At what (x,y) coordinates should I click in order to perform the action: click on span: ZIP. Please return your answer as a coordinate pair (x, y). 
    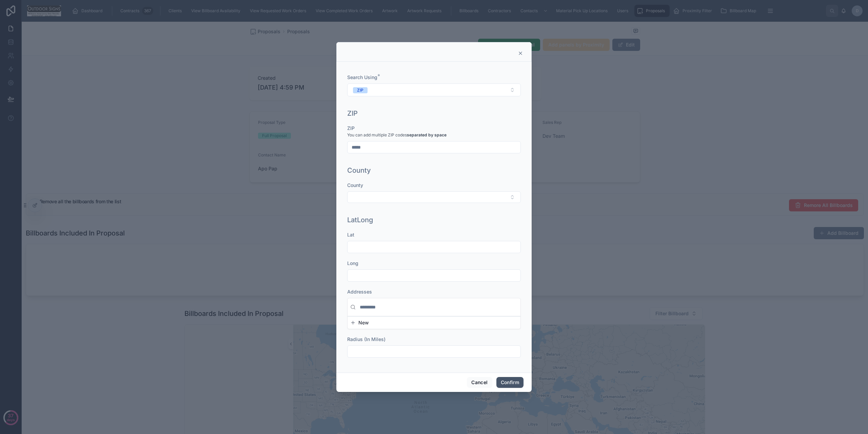
    Looking at the image, I should click on (351, 128).